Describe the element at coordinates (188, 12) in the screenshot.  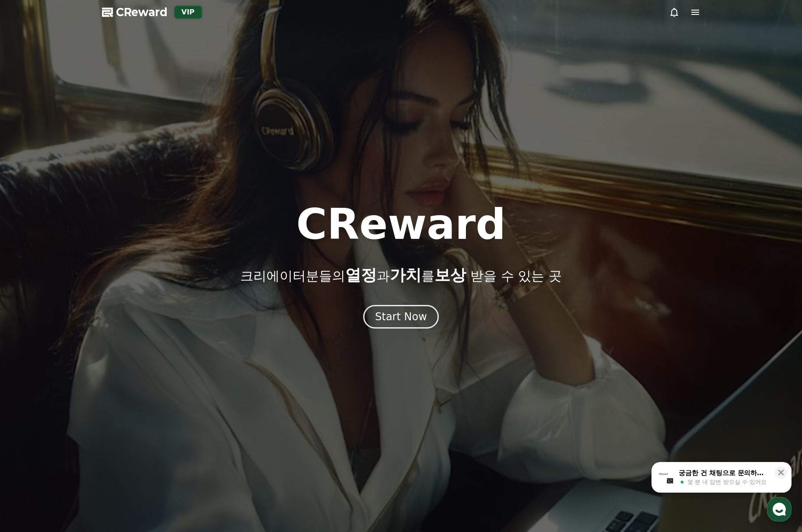
I see `div: VIP` at that location.